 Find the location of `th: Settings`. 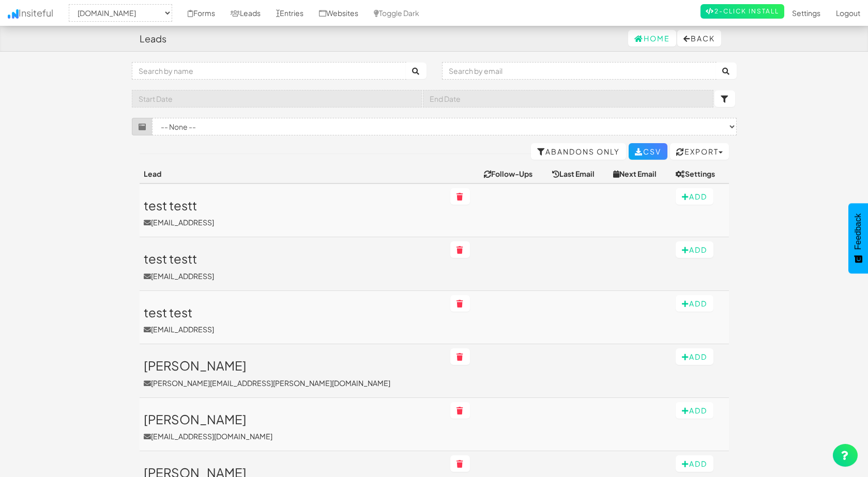

th: Settings is located at coordinates (700, 174).